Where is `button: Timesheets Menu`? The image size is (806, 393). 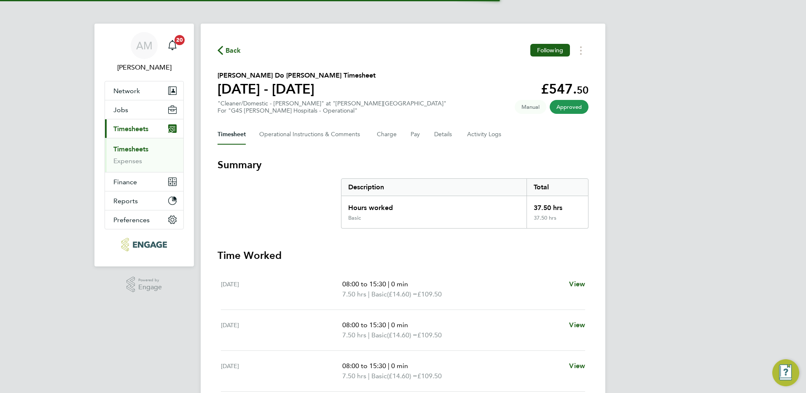
button: Timesheets Menu is located at coordinates (581, 50).